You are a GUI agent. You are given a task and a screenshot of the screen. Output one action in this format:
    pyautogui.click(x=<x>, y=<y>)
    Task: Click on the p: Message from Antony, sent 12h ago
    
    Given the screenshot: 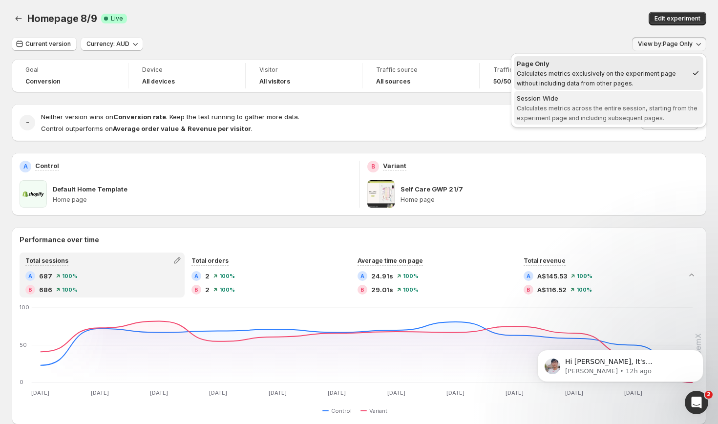 What is the action you would take?
    pyautogui.click(x=105, y=42)
    